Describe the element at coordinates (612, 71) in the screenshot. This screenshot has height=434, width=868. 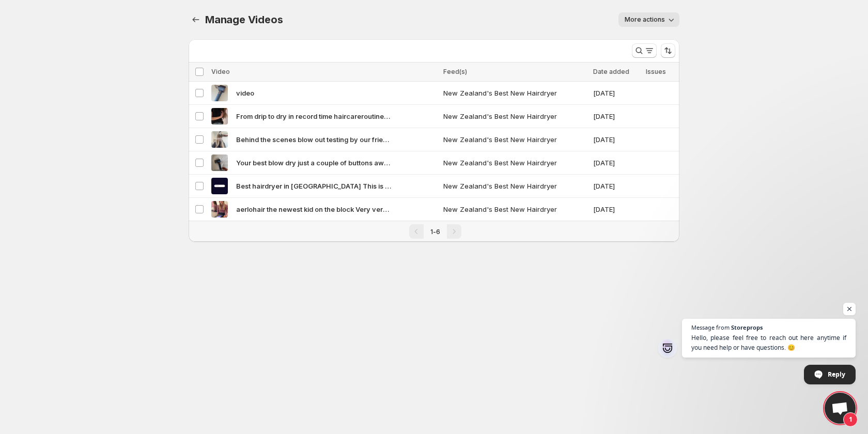
I see `span: Date added` at that location.